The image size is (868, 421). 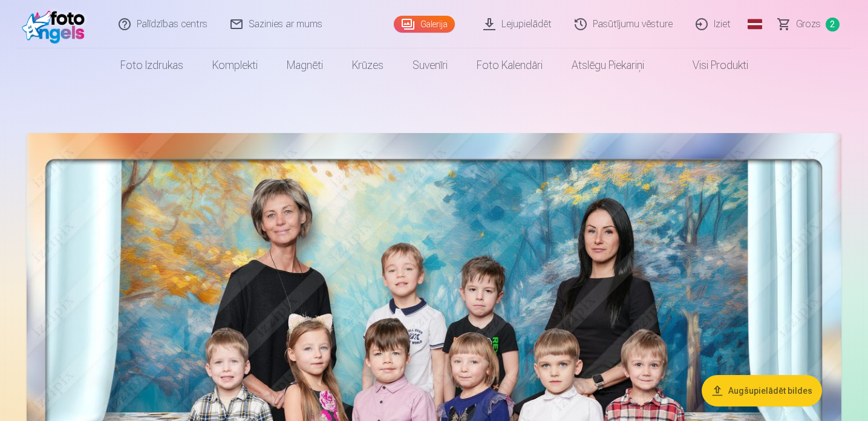 What do you see at coordinates (832, 24) in the screenshot?
I see `span: 2` at bounding box center [832, 24].